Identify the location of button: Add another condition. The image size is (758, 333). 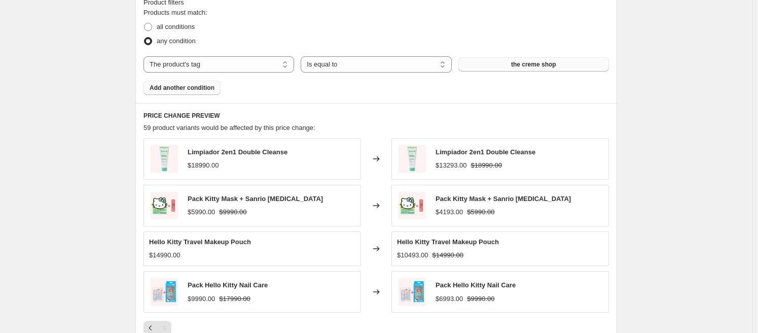
(182, 88).